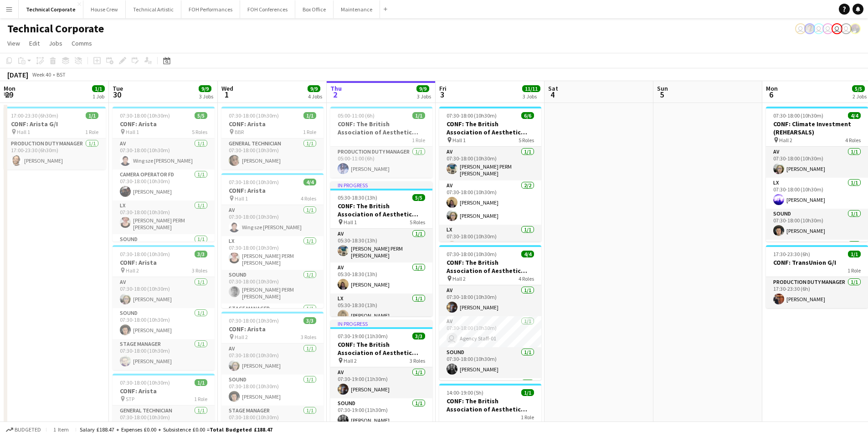 This screenshot has height=437, width=868. Describe the element at coordinates (130, 399) in the screenshot. I see `span: STP` at that location.